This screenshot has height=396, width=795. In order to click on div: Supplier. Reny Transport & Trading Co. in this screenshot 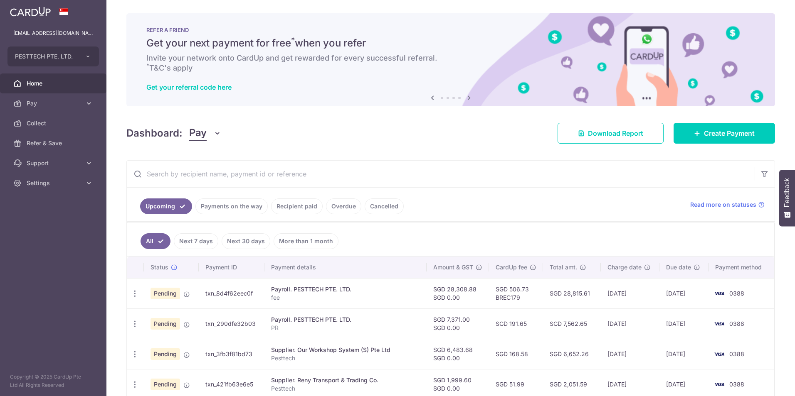, I will do `click(345, 381)`.